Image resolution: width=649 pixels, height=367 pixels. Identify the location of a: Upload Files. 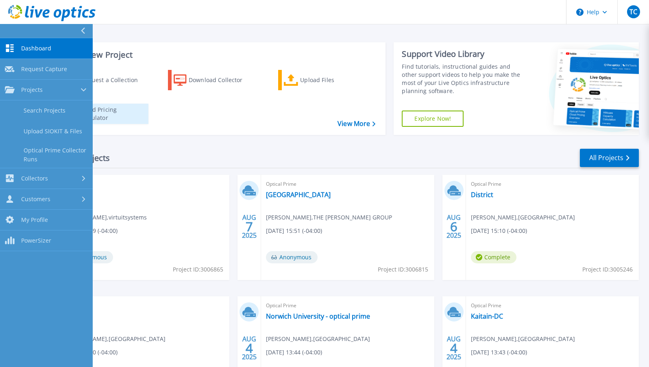
(323, 80).